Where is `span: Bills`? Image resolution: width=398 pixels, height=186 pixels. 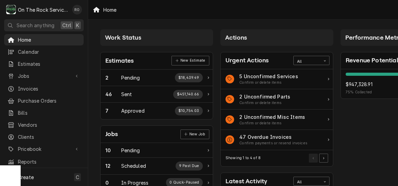 span: Bills is located at coordinates (49, 113).